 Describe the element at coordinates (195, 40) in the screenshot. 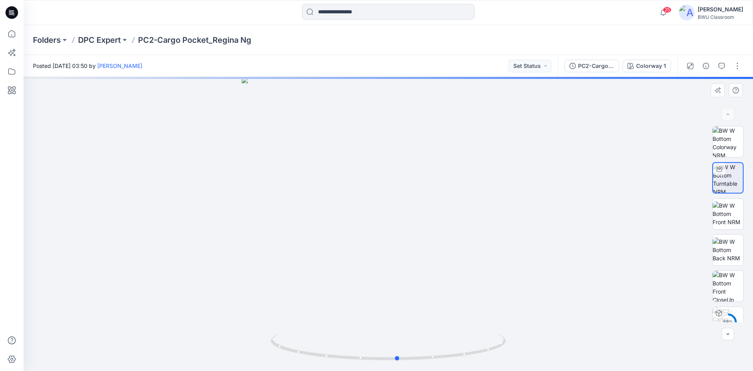

I see `p: PC2-Cargo Pocket_Regina Ng` at that location.